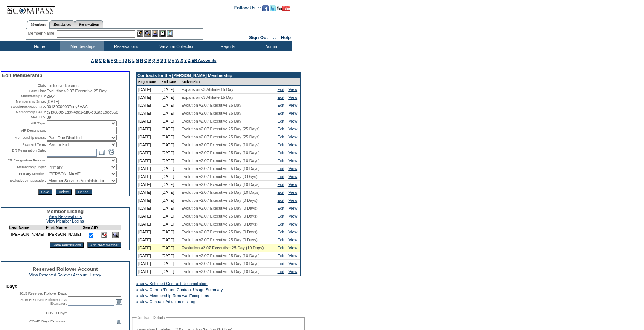  What do you see at coordinates (43, 302) in the screenshot?
I see `label: 2015 Reserved Rollover Days Expiration:` at bounding box center [43, 302].